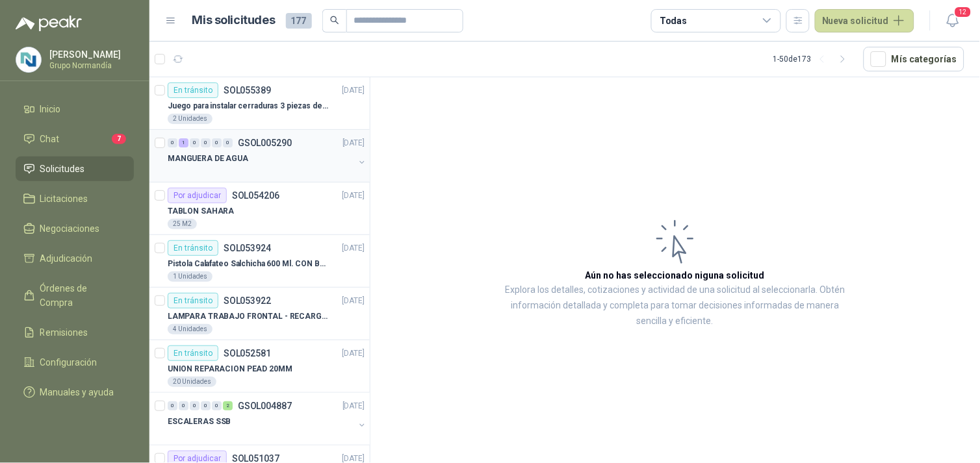  I want to click on p: GSOL005290, so click(265, 143).